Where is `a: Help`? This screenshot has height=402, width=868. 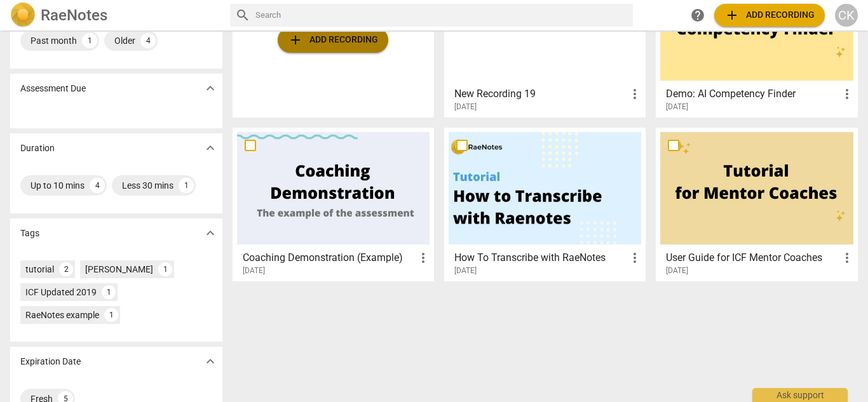
a: Help is located at coordinates (697, 15).